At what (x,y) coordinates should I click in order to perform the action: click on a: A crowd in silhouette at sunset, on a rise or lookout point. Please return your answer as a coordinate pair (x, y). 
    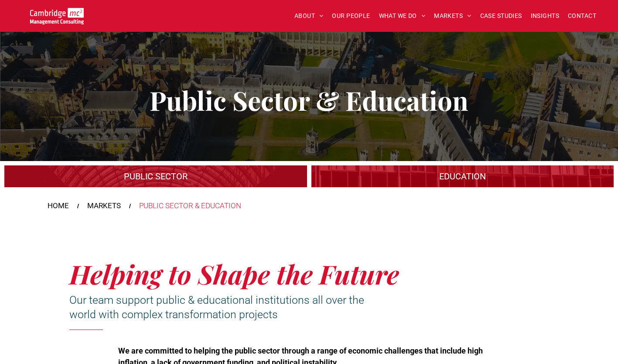
    Looking at the image, I should click on (463, 176).